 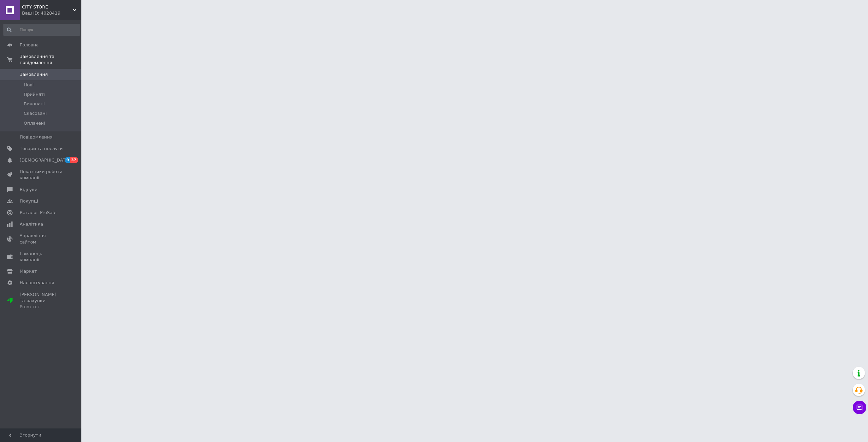 I want to click on span: Каталог ProSale, so click(x=38, y=213).